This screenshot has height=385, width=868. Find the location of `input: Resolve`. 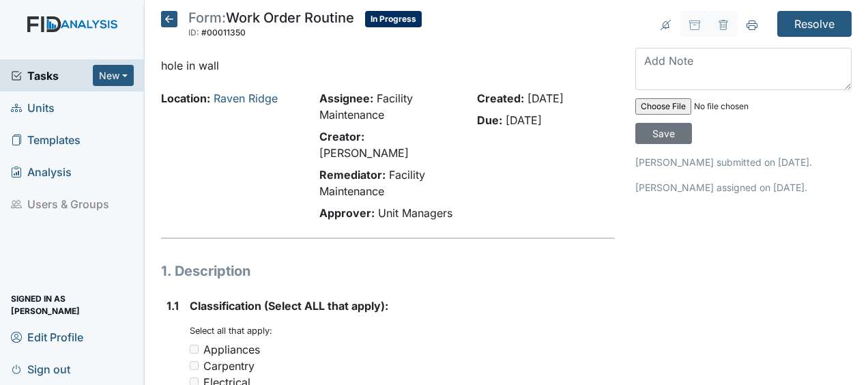

input: Resolve is located at coordinates (814, 23).